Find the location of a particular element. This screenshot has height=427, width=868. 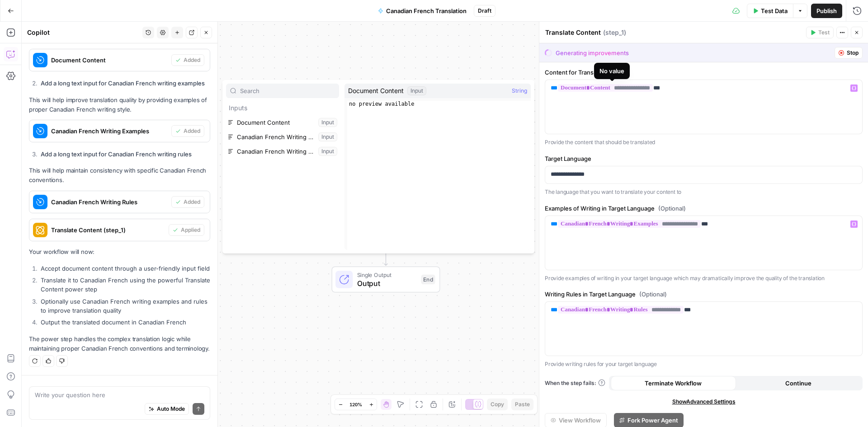

span: Copy is located at coordinates (497, 404).